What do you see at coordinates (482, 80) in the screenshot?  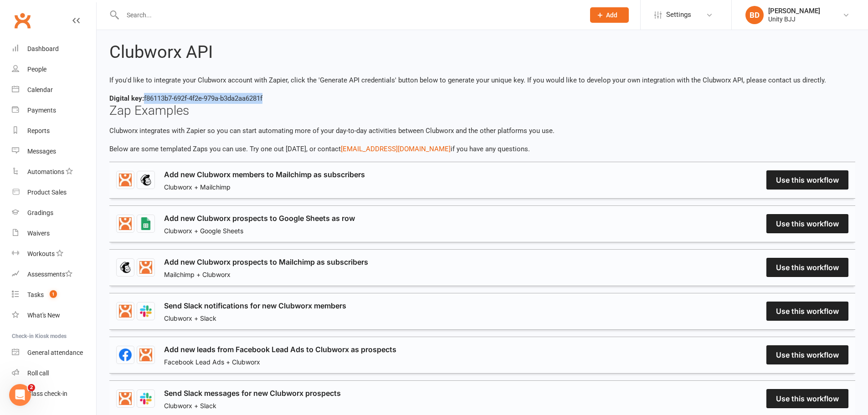 I see `p: If you'd like to integrate your Clubworx account with Zapier, click the 'Generate API credentials...` at bounding box center [482, 80].